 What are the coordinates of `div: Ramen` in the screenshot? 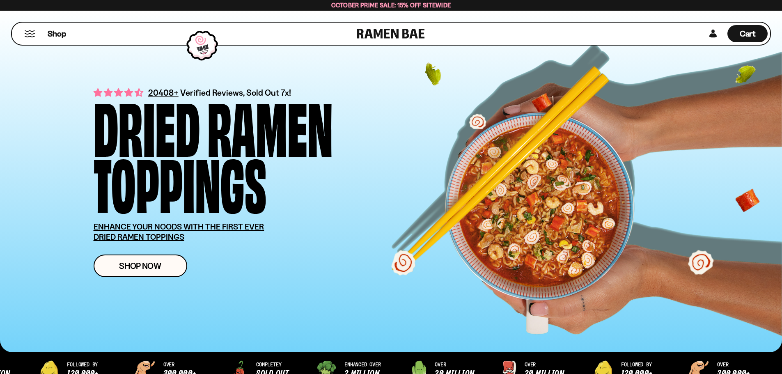 It's located at (270, 125).